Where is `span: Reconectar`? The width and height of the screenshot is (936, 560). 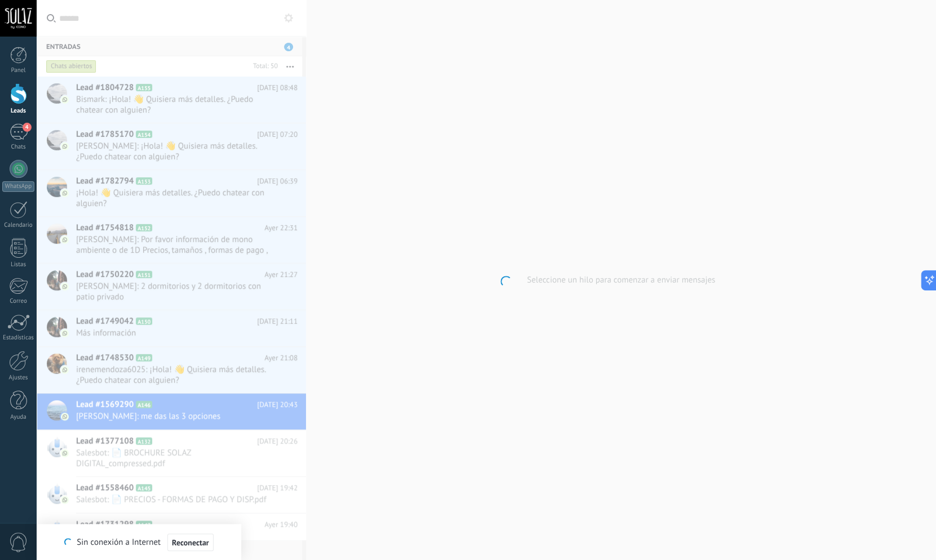
span: Reconectar is located at coordinates (191, 543).